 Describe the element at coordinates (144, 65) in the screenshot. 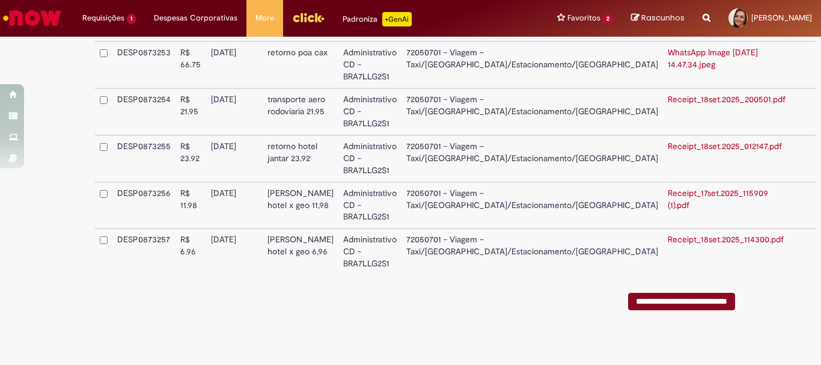

I see `td: DESP0873253` at that location.